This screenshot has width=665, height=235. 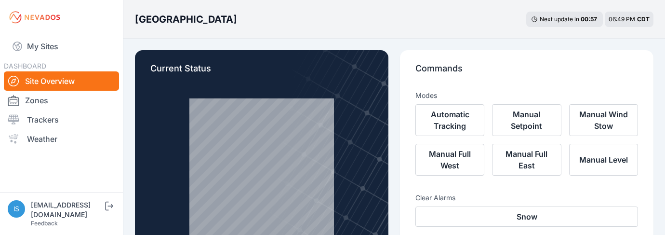 I want to click on img: Nevados, so click(x=35, y=17).